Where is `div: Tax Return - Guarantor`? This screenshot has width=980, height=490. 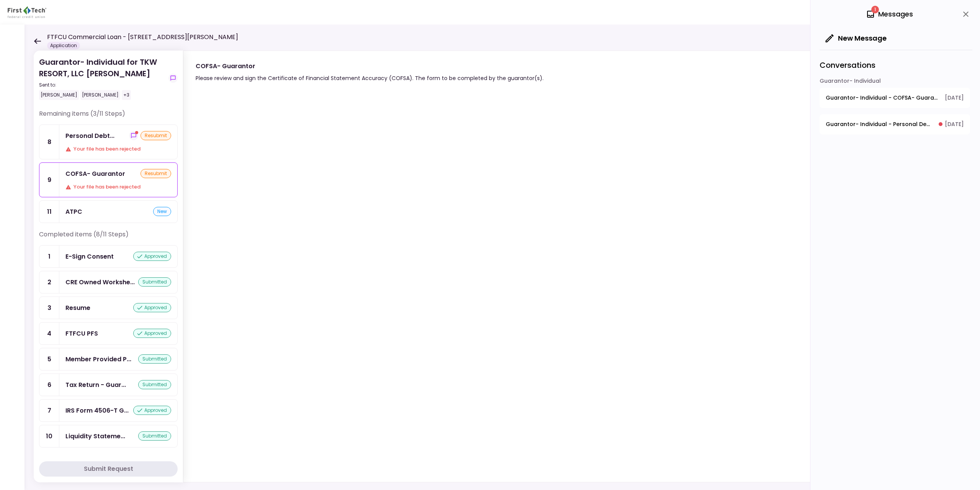 div: Tax Return - Guarantor is located at coordinates (96, 385).